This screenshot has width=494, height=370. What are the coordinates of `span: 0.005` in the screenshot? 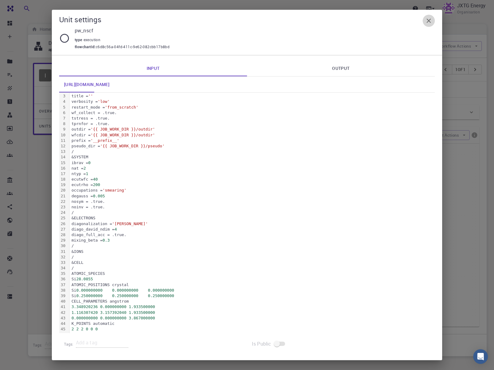 It's located at (99, 196).